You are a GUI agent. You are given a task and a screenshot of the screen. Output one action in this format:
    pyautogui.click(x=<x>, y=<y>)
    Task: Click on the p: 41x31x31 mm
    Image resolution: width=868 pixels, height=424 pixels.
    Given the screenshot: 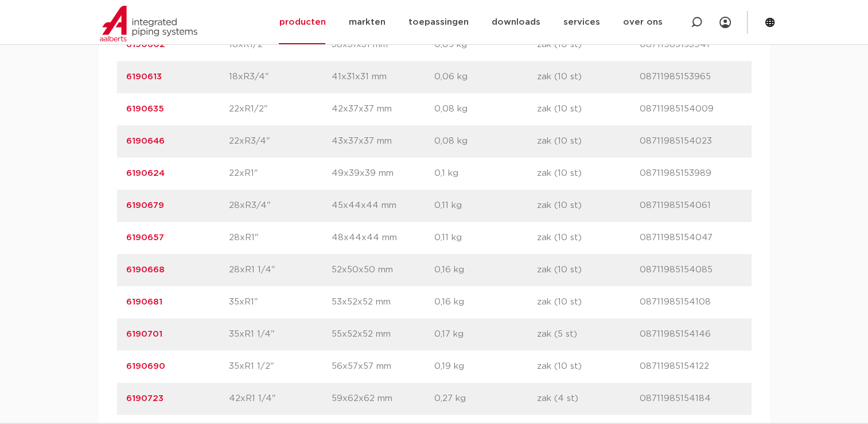 What is the action you would take?
    pyautogui.click(x=383, y=77)
    